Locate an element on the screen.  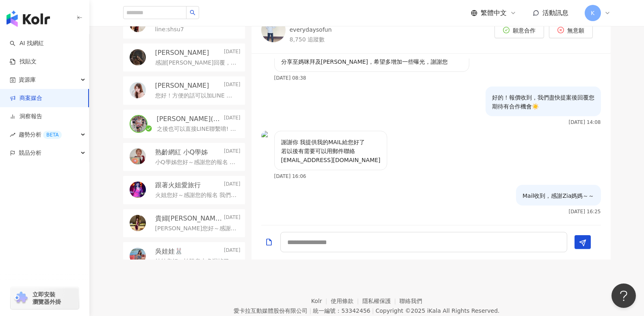
div: BETA is located at coordinates (52, 135).